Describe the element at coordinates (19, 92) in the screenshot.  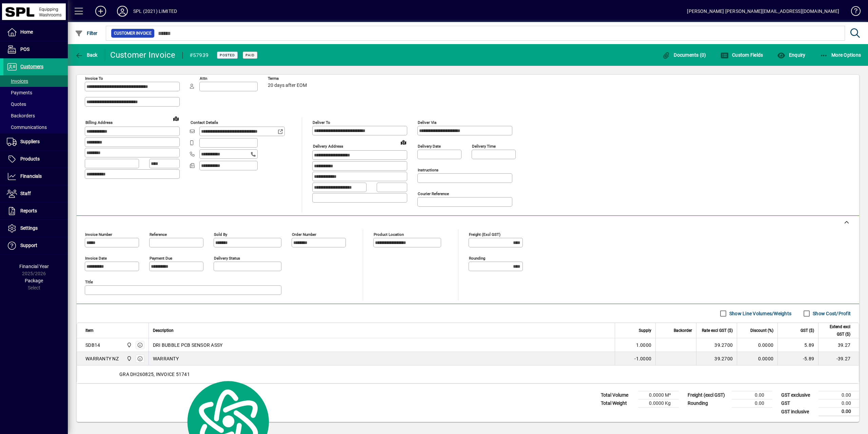
I see `span: Payments` at that location.